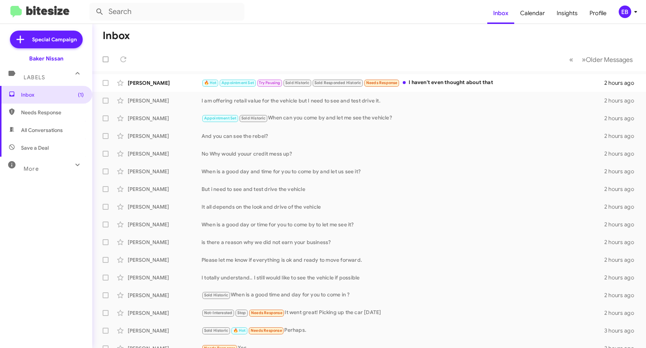  Describe the element at coordinates (54, 39) in the screenshot. I see `span: Special Campaign` at that location.